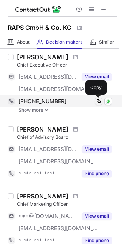 The width and height of the screenshot is (122, 244). Describe the element at coordinates (67, 204) in the screenshot. I see `div: Chief Marketing Officer` at that location.